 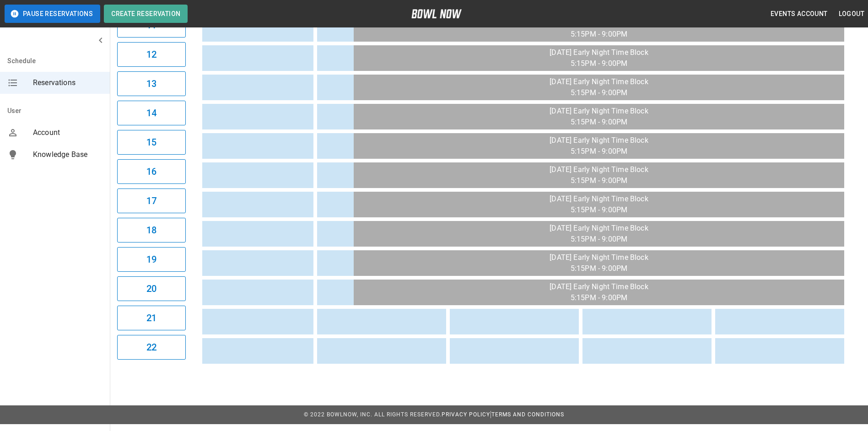 What do you see at coordinates (151, 172) in the screenshot?
I see `button: 16` at bounding box center [151, 172].